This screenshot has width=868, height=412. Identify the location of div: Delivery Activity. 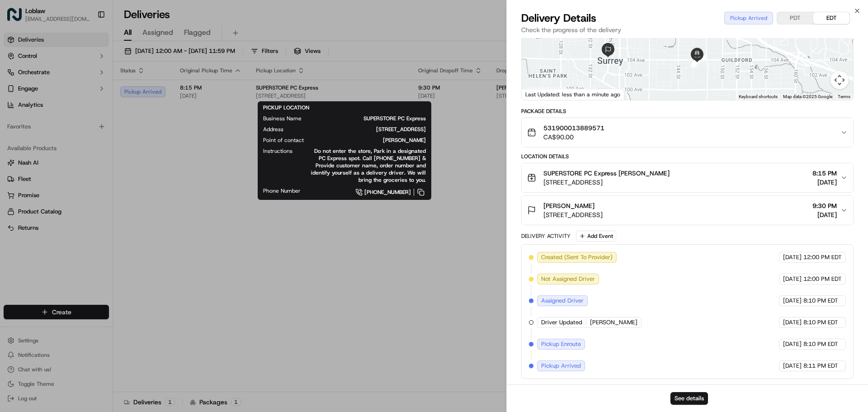
(546, 236).